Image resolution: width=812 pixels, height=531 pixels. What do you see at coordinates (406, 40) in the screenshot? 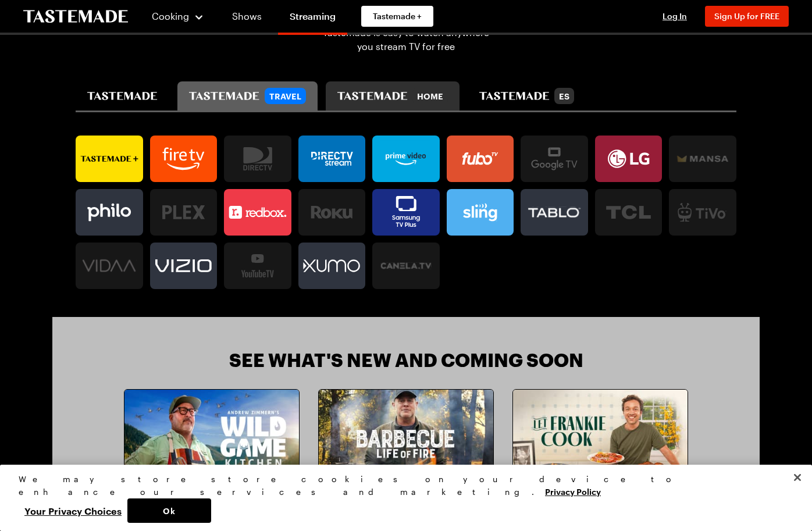
I see `span: Tastemade is easy to watch anywhere you stream TV for free` at bounding box center [406, 40].